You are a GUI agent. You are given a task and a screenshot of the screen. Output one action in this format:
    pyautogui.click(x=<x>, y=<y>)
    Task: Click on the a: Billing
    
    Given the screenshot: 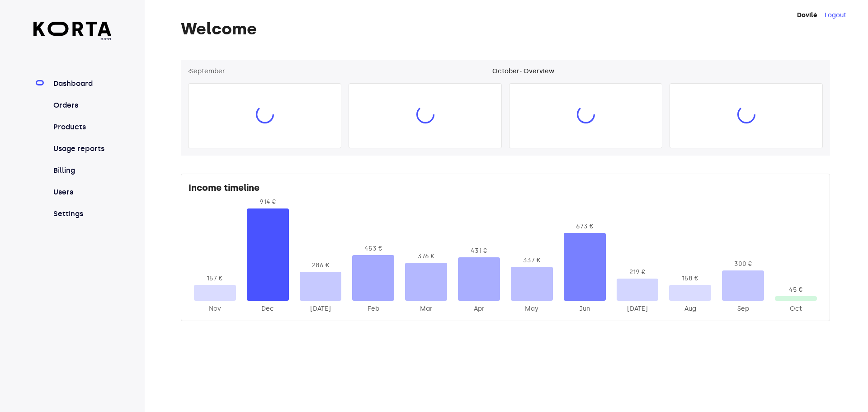 What is the action you would take?
    pyautogui.click(x=81, y=170)
    